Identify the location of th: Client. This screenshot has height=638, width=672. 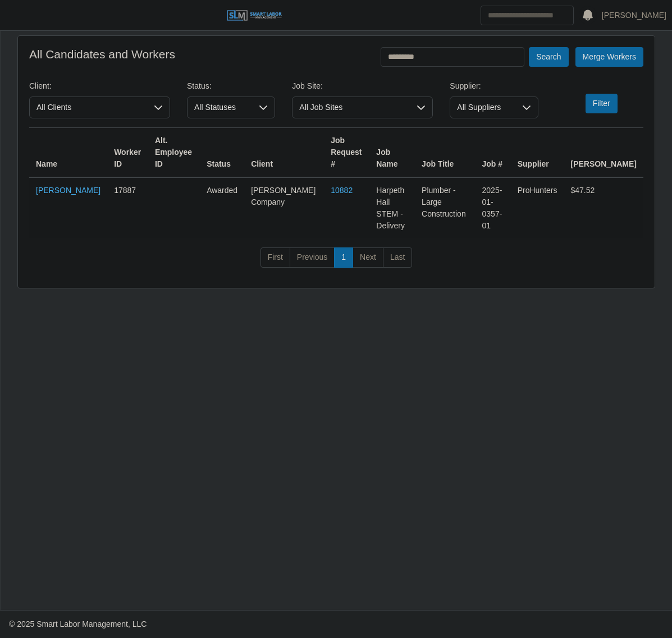
(284, 153).